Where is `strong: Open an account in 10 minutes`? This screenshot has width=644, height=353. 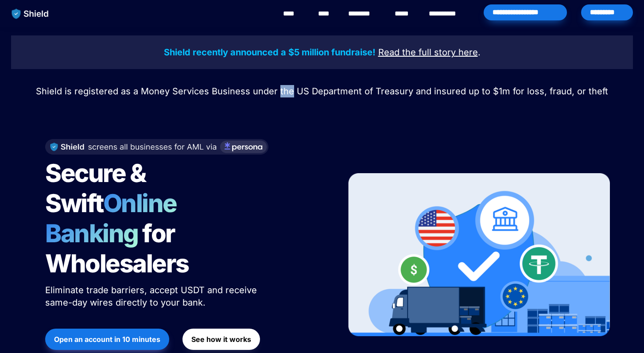
strong: Open an account in 10 minutes is located at coordinates (107, 339).